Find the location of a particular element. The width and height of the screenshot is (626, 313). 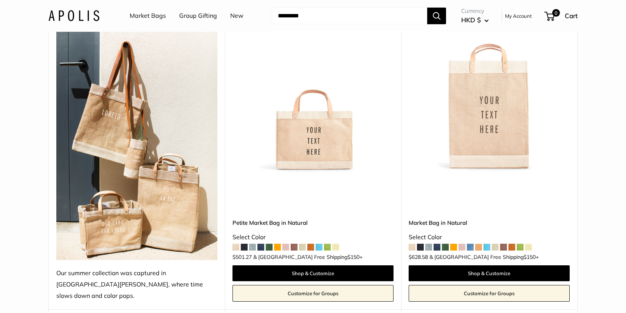

a: 0 Cart is located at coordinates (562, 16).